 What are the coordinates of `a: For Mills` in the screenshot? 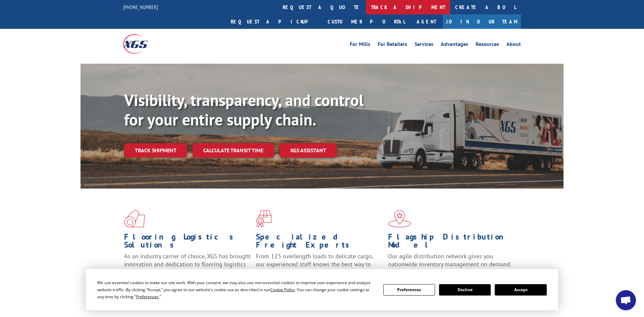 It's located at (360, 46).